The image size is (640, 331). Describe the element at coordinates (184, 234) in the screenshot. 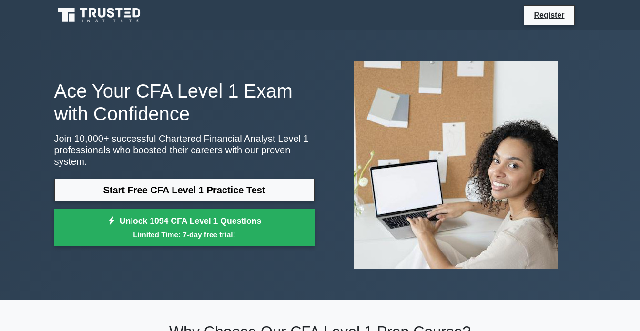

I see `small: Limited Time: 7-day free trial!` at that location.